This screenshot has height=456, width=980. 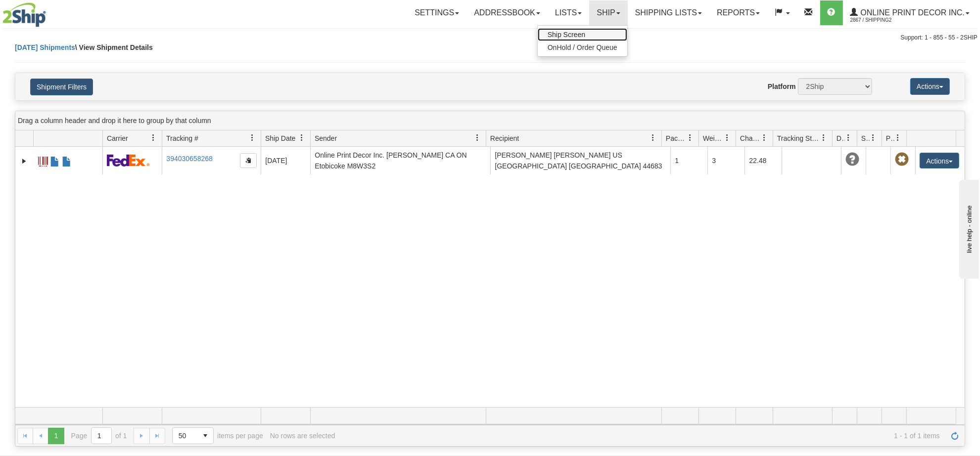 What do you see at coordinates (890, 139) in the screenshot?
I see `span: Pickup Status` at bounding box center [890, 139].